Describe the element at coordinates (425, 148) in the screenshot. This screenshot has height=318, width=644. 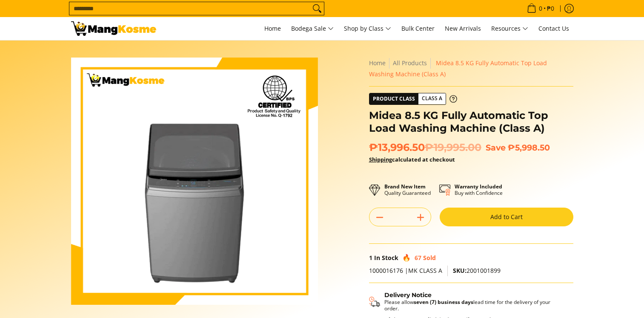
I see `span: ₱13,996.50` at that location.